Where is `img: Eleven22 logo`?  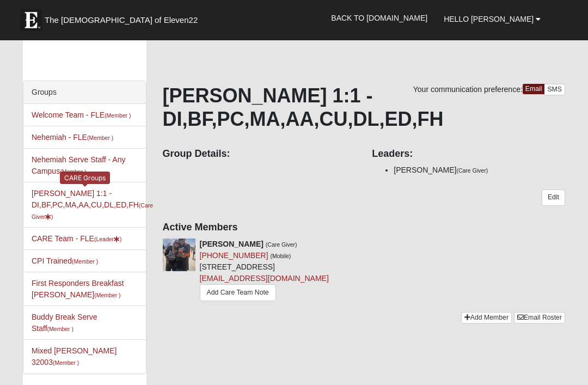 img: Eleven22 logo is located at coordinates (31, 20).